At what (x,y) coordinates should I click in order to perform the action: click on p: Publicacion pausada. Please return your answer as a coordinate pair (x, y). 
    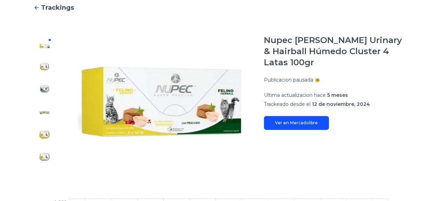
    Looking at the image, I should click on (288, 80).